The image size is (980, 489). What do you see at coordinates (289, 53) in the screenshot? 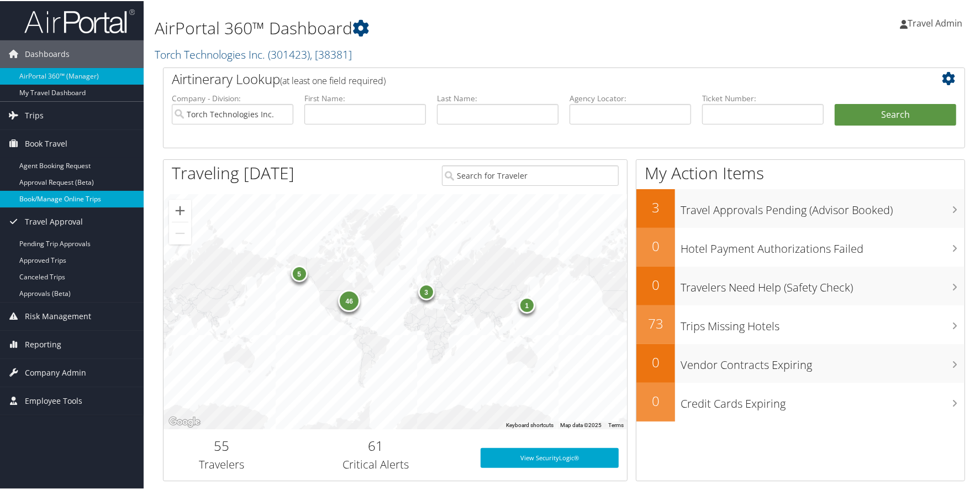
I see `span: ( 301423 )` at bounding box center [289, 53].